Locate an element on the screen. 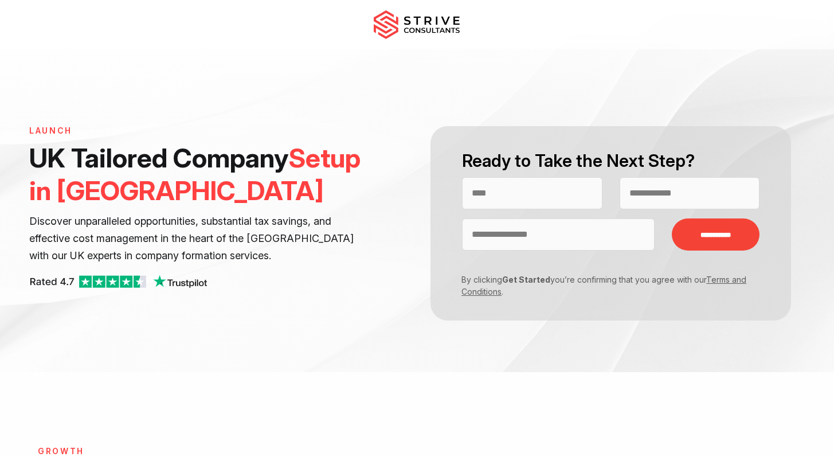 The image size is (834, 457). form: Contact form is located at coordinates (610, 223).